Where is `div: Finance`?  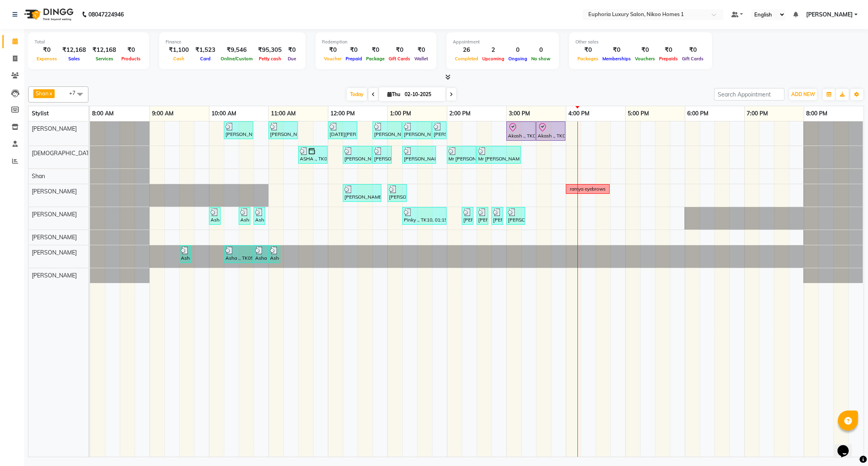
div: Finance is located at coordinates (232, 42).